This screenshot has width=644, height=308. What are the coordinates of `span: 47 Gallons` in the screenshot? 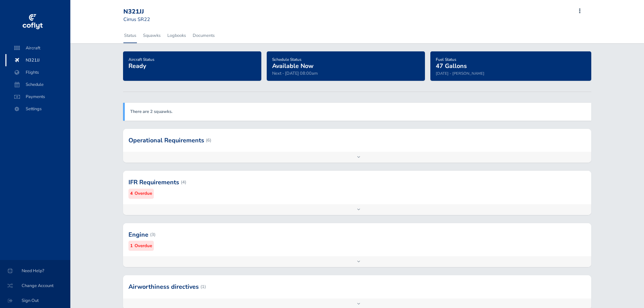 It's located at (451, 66).